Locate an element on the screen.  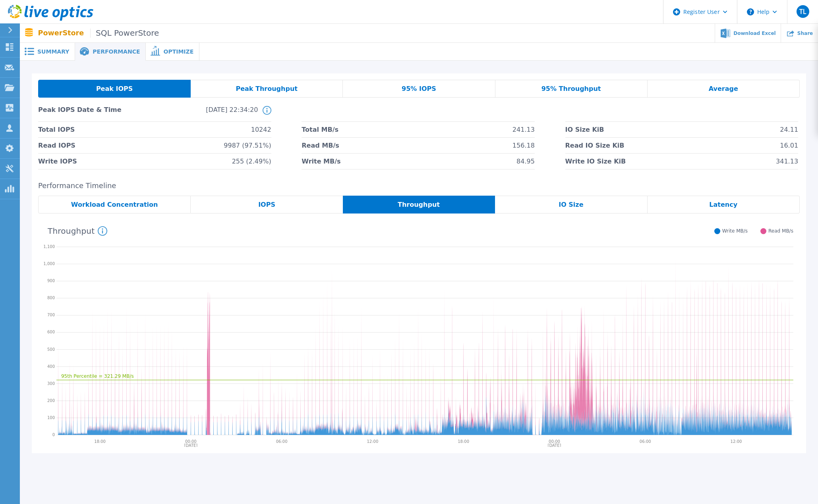
text: 300 is located at coordinates (51, 384).